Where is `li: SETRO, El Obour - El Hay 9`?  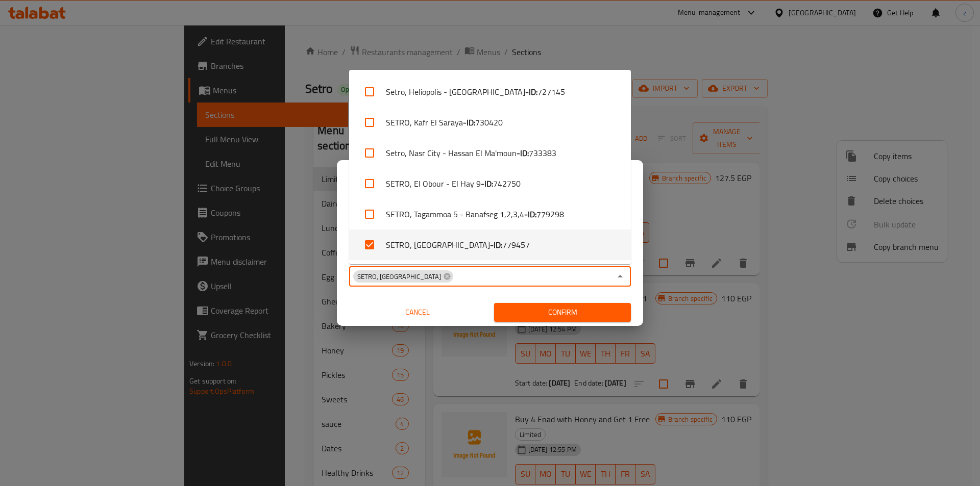
li: SETRO, El Obour - El Hay 9 is located at coordinates (490, 184).